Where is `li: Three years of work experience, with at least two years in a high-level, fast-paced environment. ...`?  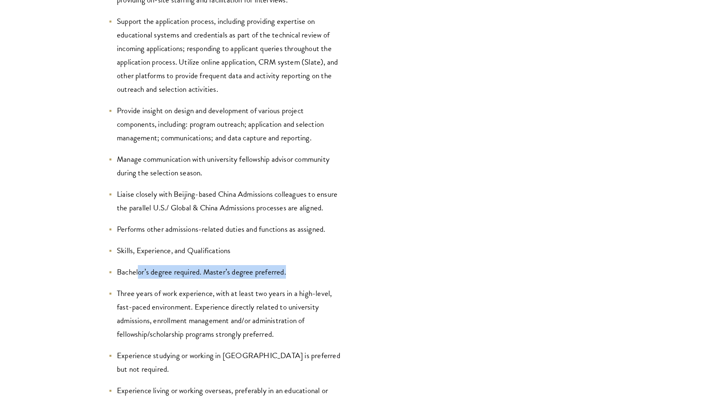
li: Three years of work experience, with at least two years in a high-level, fast-paced environment. ... is located at coordinates (226, 314).